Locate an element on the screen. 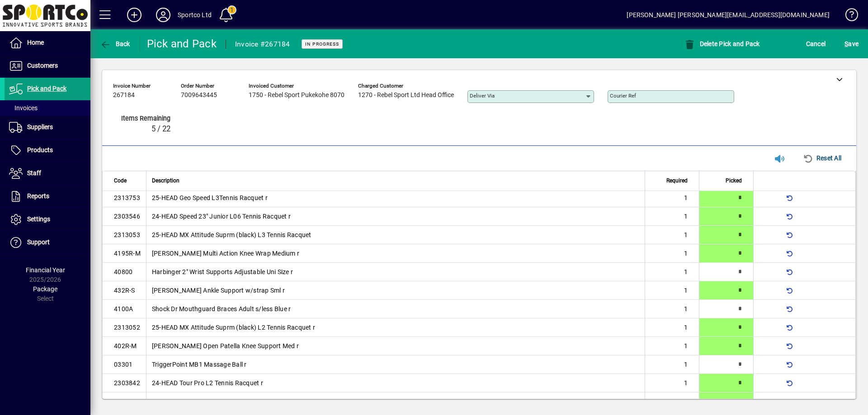 The width and height of the screenshot is (868, 415). a: Invoices is located at coordinates (48, 108).